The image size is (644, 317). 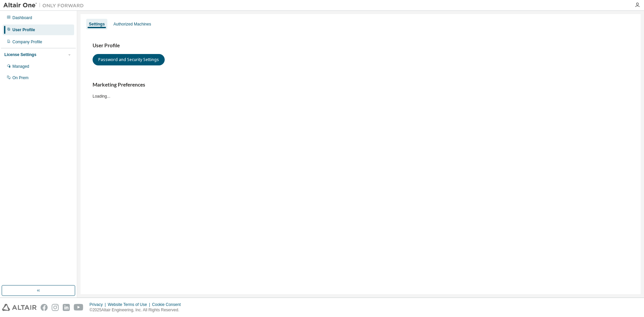 I want to click on div: Cookie Consent, so click(x=168, y=305).